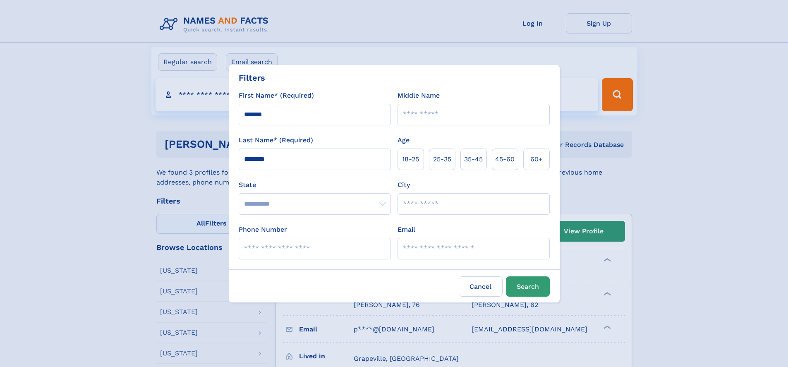 The image size is (788, 367). Describe the element at coordinates (404, 185) in the screenshot. I see `label: City` at that location.